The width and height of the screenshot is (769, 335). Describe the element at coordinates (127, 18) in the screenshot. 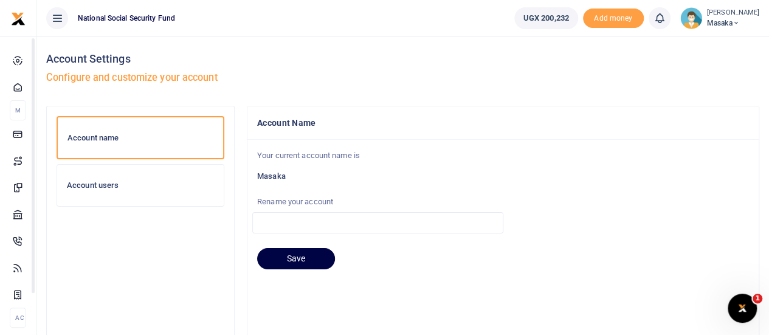

I see `span: National Social Security Fund` at that location.